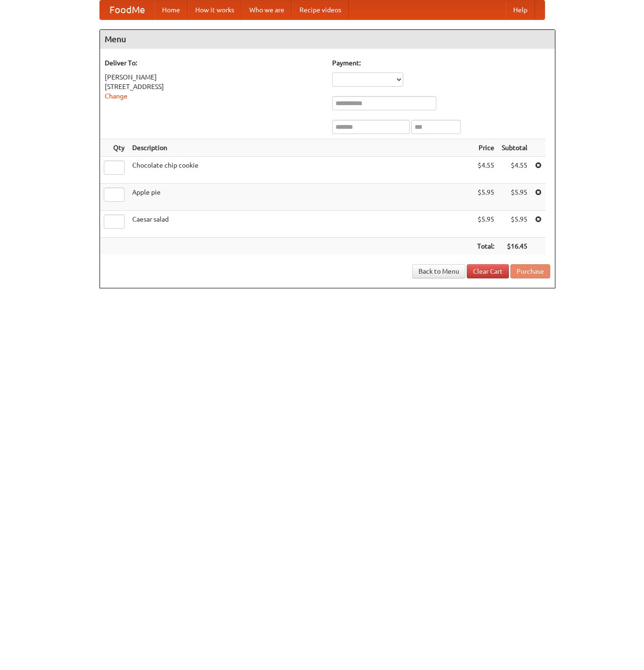 The height and width of the screenshot is (670, 644). I want to click on a: Back to Menu, so click(439, 271).